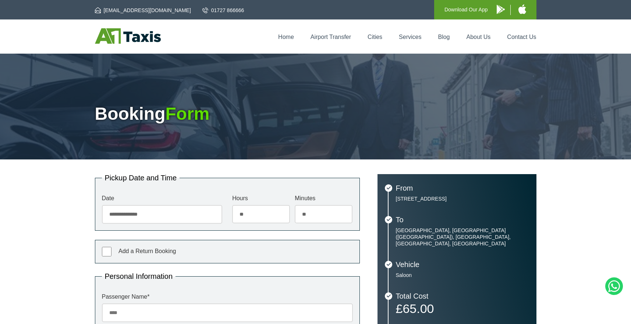 This screenshot has height=324, width=631. I want to click on p: Download Our App, so click(466, 10).